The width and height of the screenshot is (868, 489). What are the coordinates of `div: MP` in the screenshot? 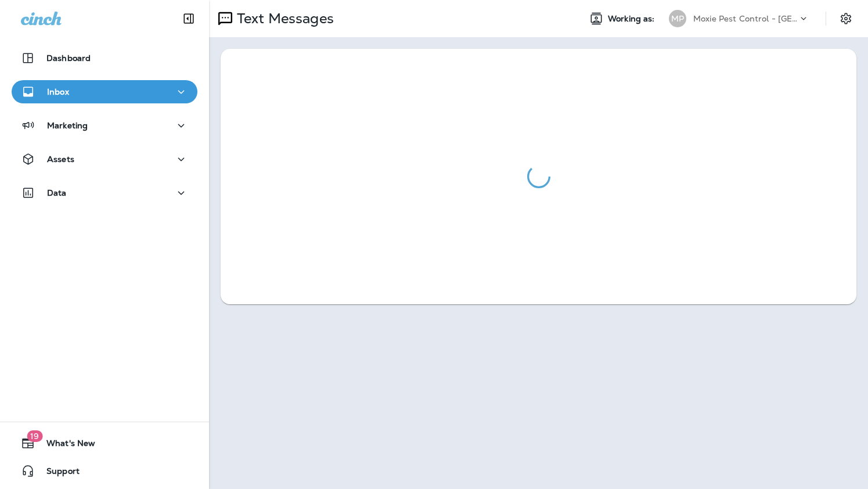 It's located at (678, 19).